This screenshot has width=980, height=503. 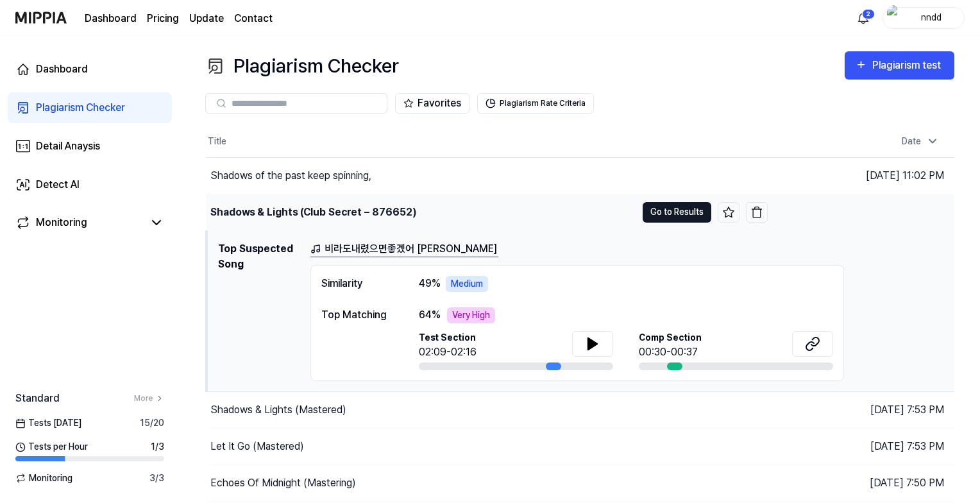 What do you see at coordinates (156, 478) in the screenshot?
I see `span: 3 / 3` at bounding box center [156, 478].